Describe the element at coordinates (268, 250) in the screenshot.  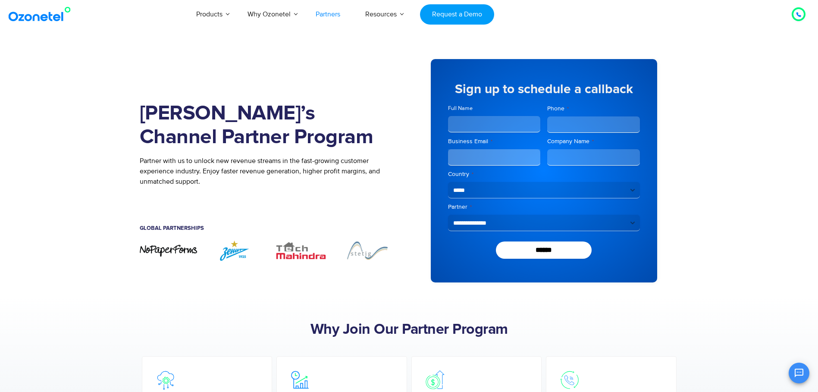
I see `div: Image Carousel` at that location.